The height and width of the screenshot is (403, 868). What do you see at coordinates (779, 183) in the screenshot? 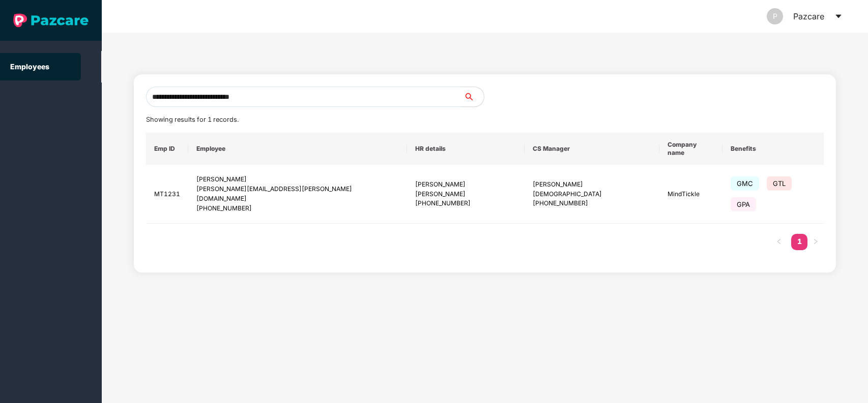
I see `span: GTL` at bounding box center [779, 183].